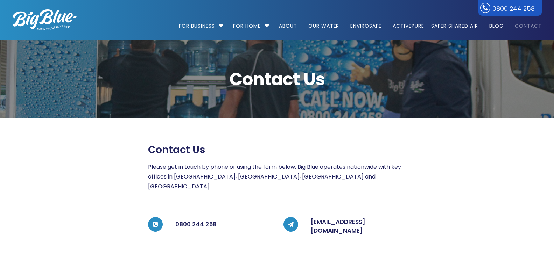  I want to click on img: logo, so click(44, 20).